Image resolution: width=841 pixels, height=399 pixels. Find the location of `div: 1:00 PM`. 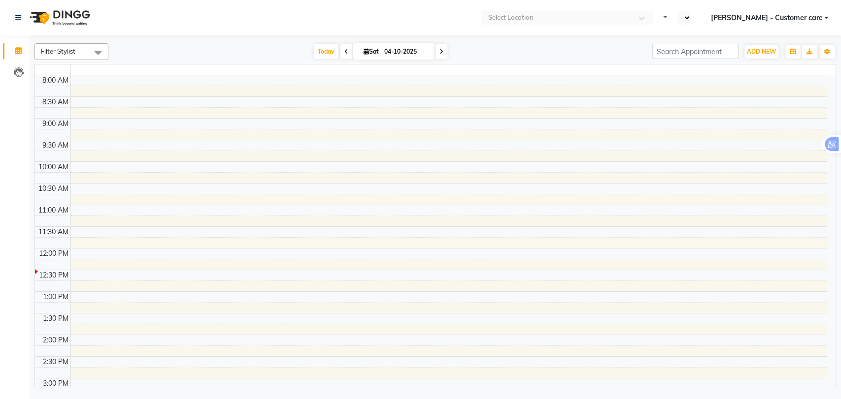

div: 1:00 PM is located at coordinates (56, 297).